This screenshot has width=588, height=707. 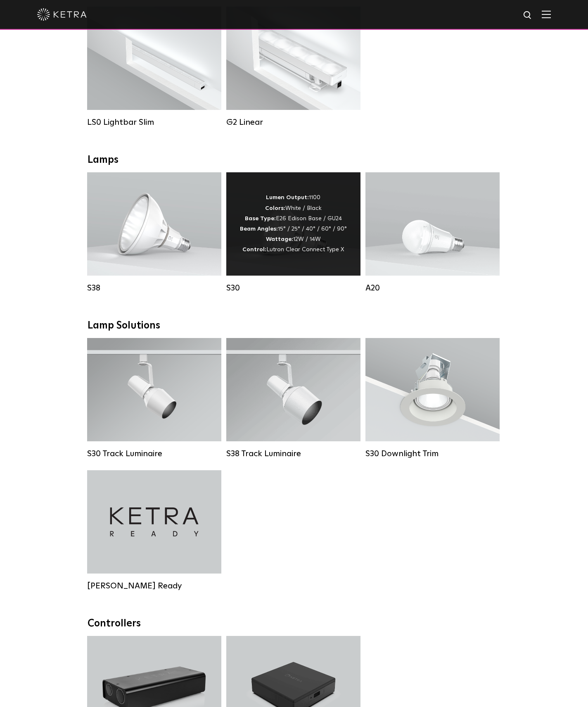 I want to click on img: ketra-logo-2019-white, so click(x=62, y=15).